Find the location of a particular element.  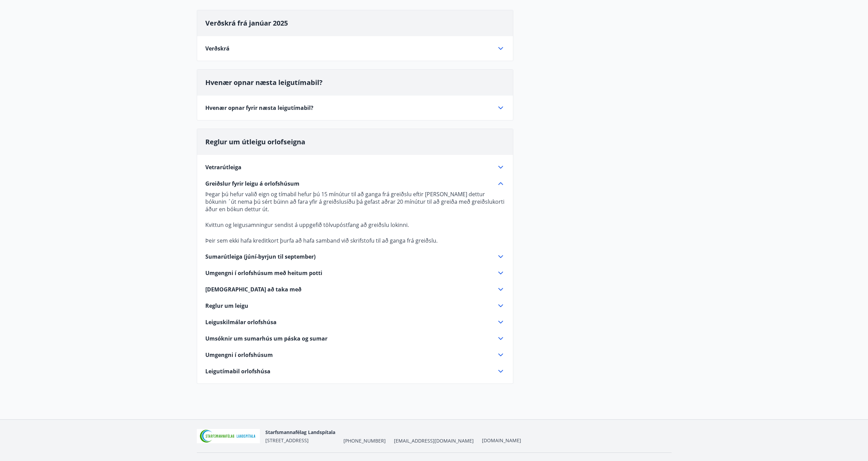

p: Kvittun og leigusamningur sendist á uppgefið tölvupóstfang að greiðslu lokinni. is located at coordinates (355, 225).